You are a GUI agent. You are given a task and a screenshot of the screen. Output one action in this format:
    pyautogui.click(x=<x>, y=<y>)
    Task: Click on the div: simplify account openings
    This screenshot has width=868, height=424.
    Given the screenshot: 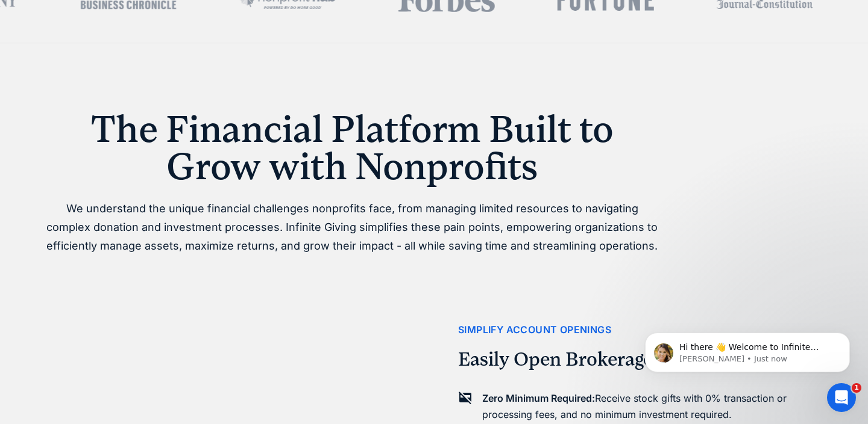 What is the action you would take?
    pyautogui.click(x=534, y=330)
    